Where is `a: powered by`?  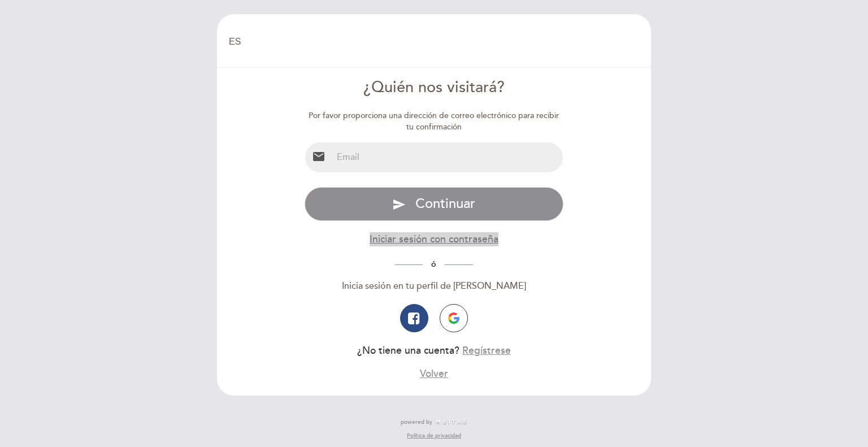
a: powered by is located at coordinates (434, 422).